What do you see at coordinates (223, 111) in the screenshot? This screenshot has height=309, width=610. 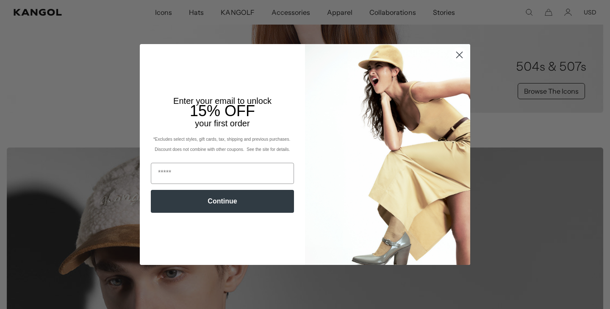 I see `span: 15% OFF` at bounding box center [223, 111].